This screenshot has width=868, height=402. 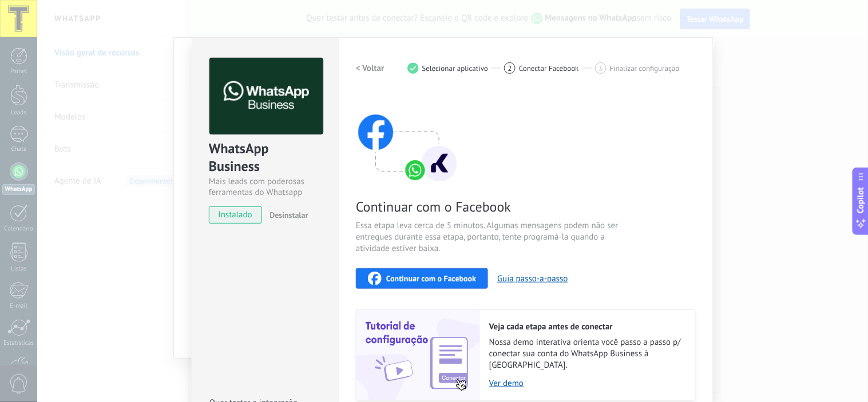 What do you see at coordinates (266, 96) in the screenshot?
I see `img: logo_main.png` at bounding box center [266, 96].